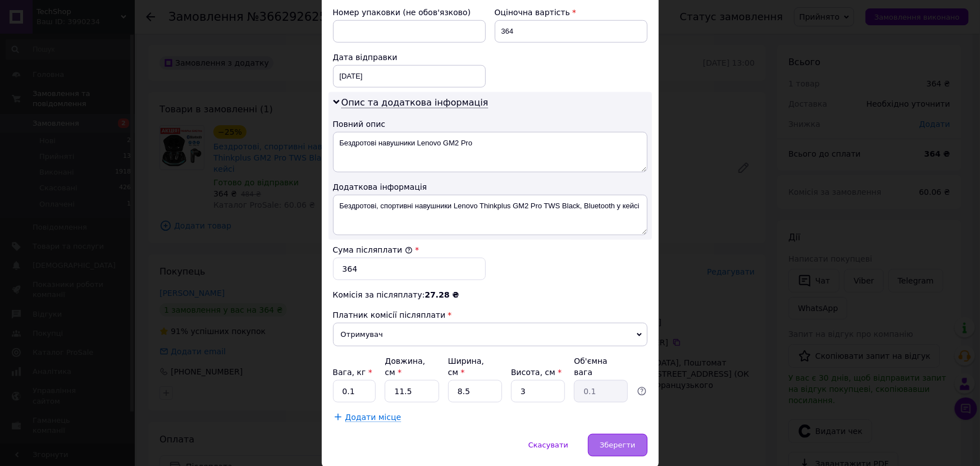 The image size is (980, 466). Describe the element at coordinates (490, 152) in the screenshot. I see `textarea: Бездротові навушники Lenovo GM2 Pro` at that location.